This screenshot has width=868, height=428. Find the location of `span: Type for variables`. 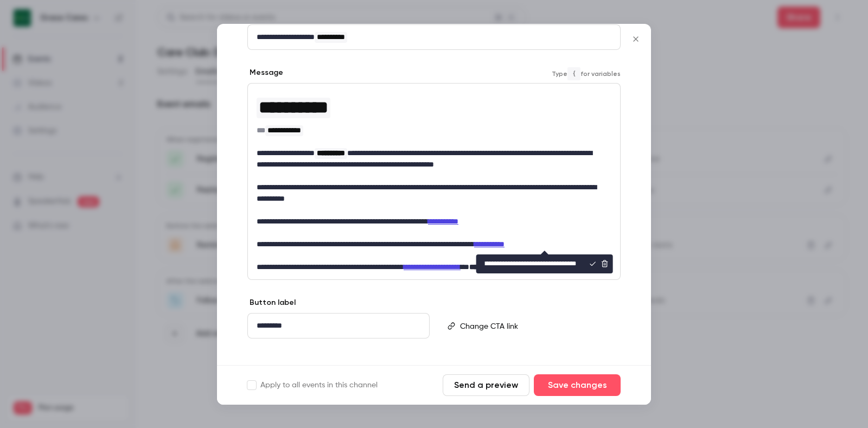

span: Type for variables is located at coordinates (586, 74).